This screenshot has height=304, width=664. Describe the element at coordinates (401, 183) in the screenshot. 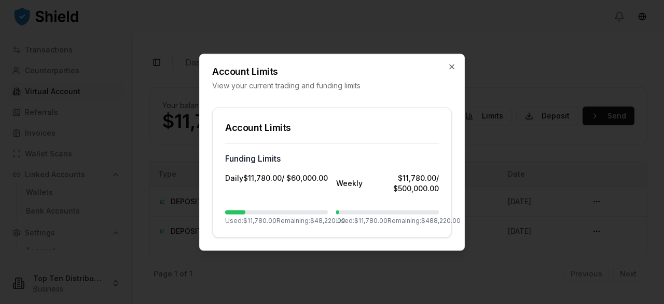

I see `div: $11,780.00 / $500,000.00` at that location.